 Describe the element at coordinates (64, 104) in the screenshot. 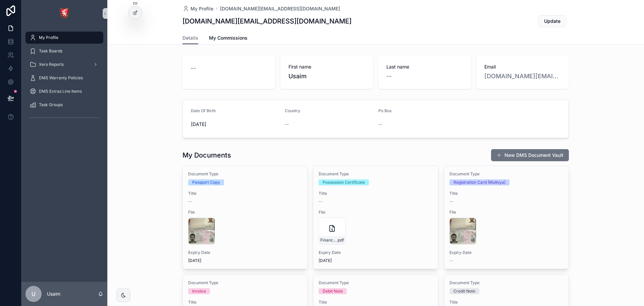

I see `a: Task Groups` at that location.